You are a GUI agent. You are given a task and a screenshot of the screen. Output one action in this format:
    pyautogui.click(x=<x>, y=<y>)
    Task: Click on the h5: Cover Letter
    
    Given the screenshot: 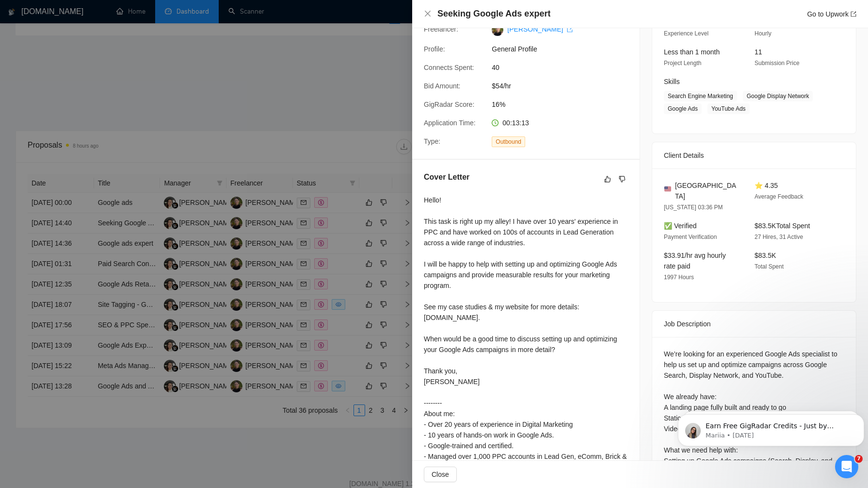 What is the action you would take?
    pyautogui.click(x=447, y=177)
    